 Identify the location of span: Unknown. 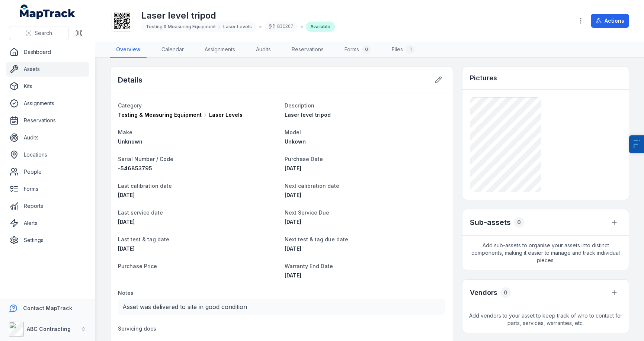
(130, 141).